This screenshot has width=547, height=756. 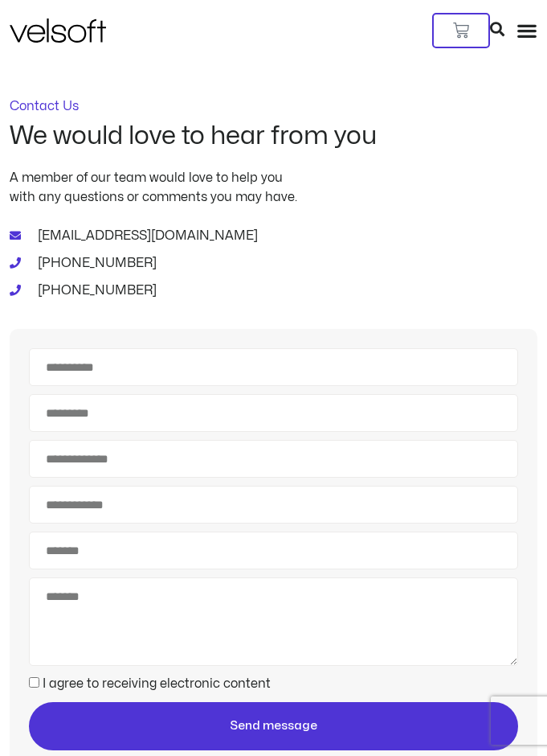 What do you see at coordinates (274, 106) in the screenshot?
I see `p: Contact Us` at bounding box center [274, 106].